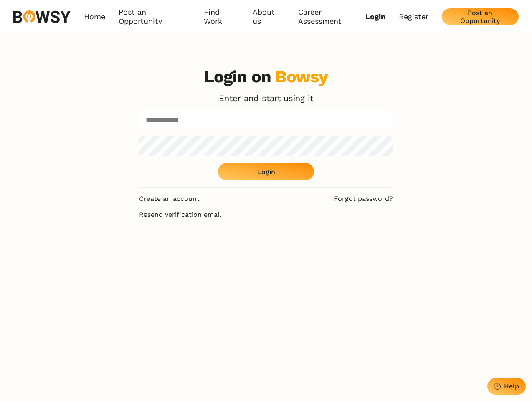  Describe the element at coordinates (331, 17) in the screenshot. I see `a: Career Assessment` at that location.